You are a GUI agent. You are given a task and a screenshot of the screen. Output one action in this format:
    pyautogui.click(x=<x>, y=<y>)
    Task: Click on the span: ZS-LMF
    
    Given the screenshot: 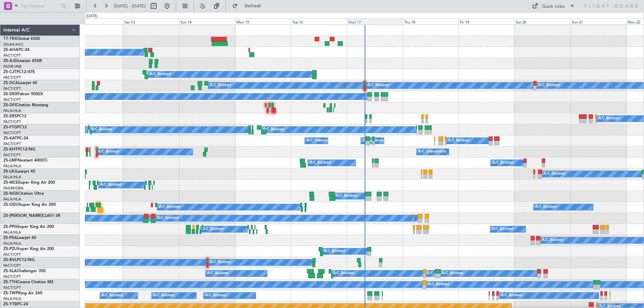 What is the action you would take?
    pyautogui.click(x=11, y=160)
    